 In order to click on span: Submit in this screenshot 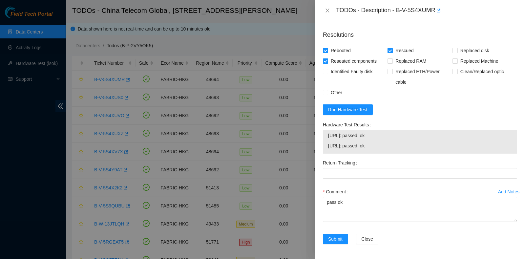, I will do `click(335, 239)`.